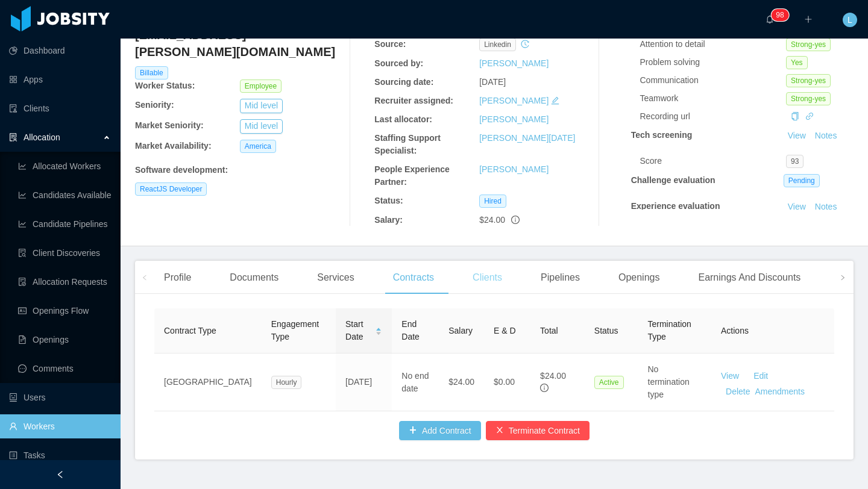  What do you see at coordinates (181, 170) in the screenshot?
I see `b: Software development :` at bounding box center [181, 170].